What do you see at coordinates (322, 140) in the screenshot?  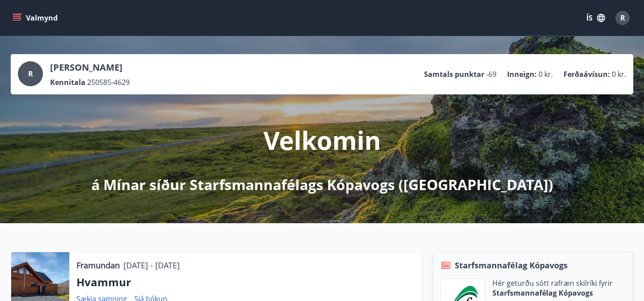 I see `p: Velkomin` at bounding box center [322, 140].